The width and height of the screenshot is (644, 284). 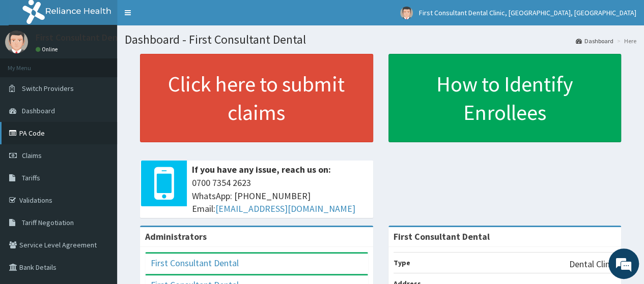 What do you see at coordinates (38, 111) in the screenshot?
I see `span: Dashboard` at bounding box center [38, 111].